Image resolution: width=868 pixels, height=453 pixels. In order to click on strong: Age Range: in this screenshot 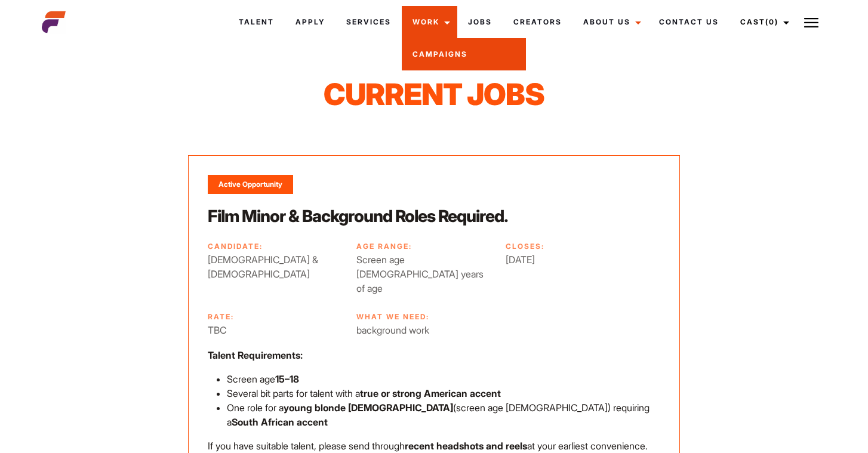, I will do `click(384, 246)`.